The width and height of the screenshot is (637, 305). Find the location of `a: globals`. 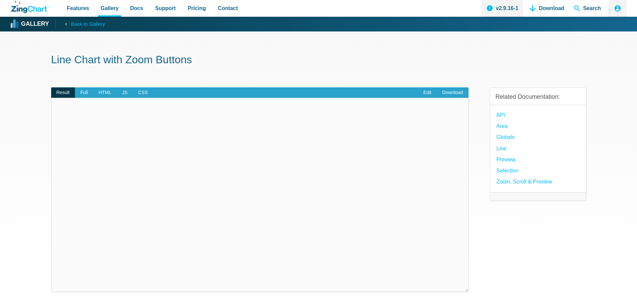

a: globals is located at coordinates (506, 137).